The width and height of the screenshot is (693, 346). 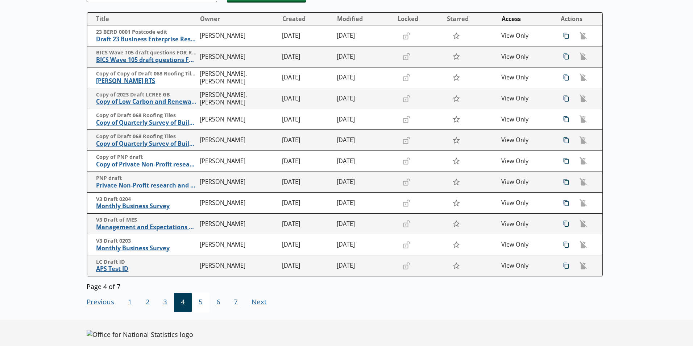 I want to click on span: LC Draft ID, so click(x=146, y=262).